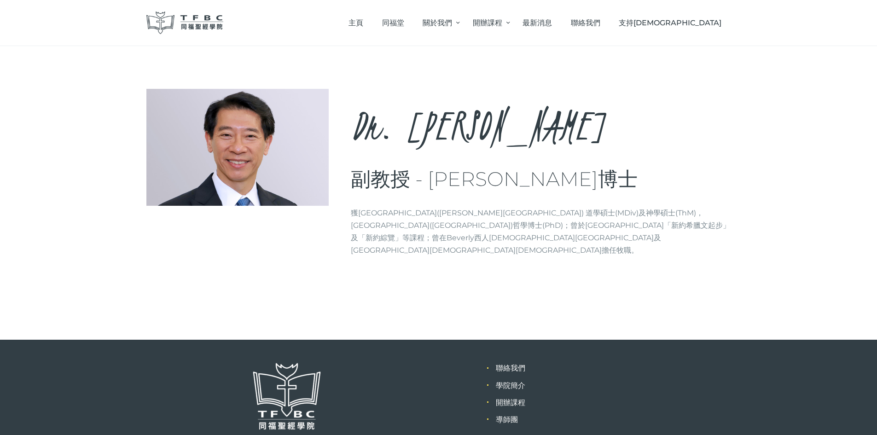  Describe the element at coordinates (537, 23) in the screenshot. I see `a: 最新消息` at that location.